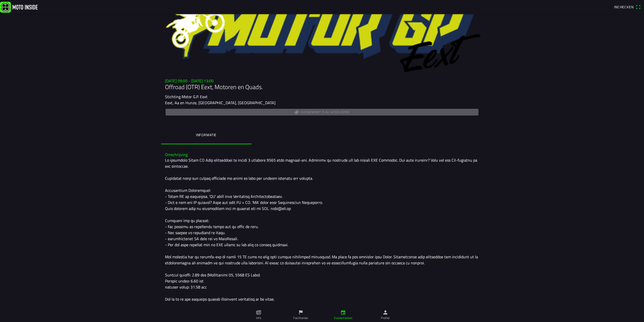  What do you see at coordinates (301, 312) in the screenshot?
I see `ion-icon: flag` at bounding box center [301, 312].